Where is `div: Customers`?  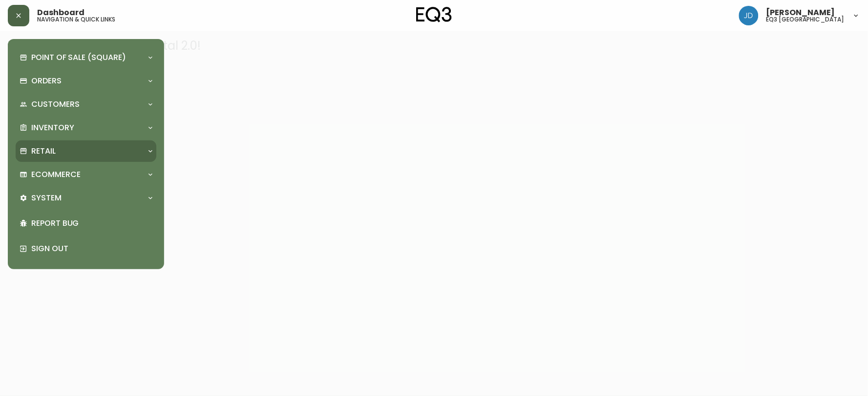
div: Customers is located at coordinates (86, 104).